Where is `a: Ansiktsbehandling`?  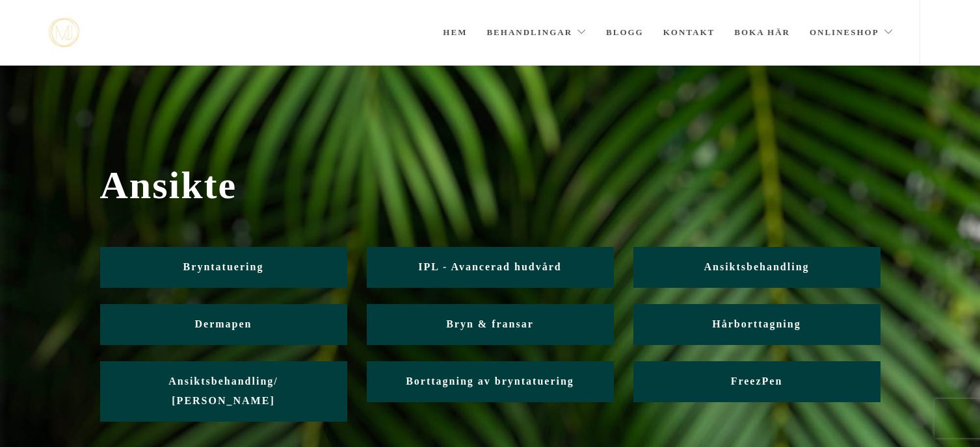
a: Ansiktsbehandling is located at coordinates (757, 267).